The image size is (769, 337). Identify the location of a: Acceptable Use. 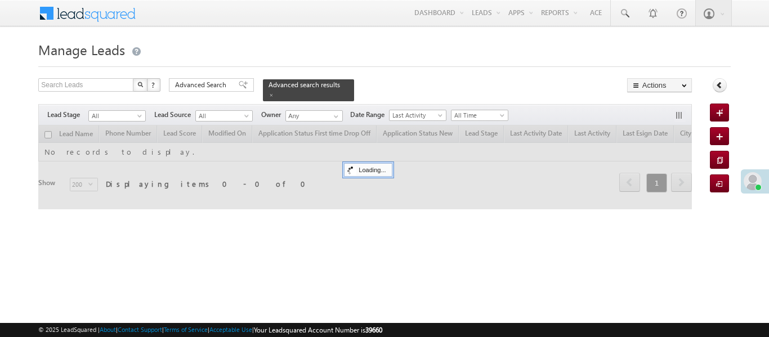
(231, 329).